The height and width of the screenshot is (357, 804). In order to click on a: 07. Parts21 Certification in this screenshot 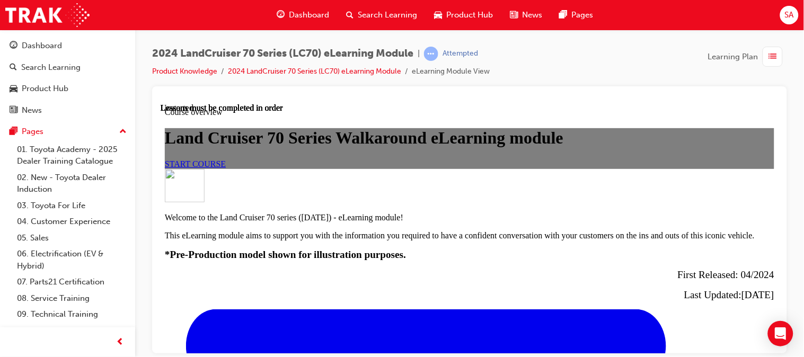, I will do `click(72, 282)`.